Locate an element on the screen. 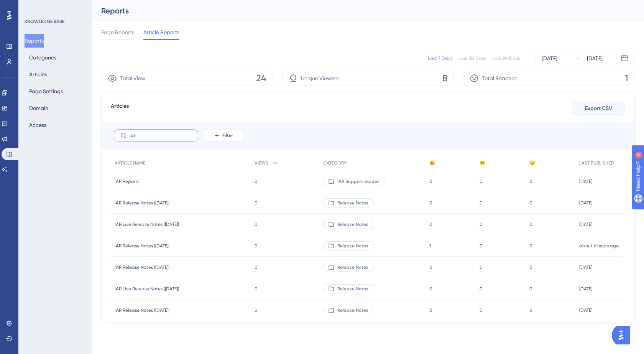  span: Total Reaction is located at coordinates (500, 78).